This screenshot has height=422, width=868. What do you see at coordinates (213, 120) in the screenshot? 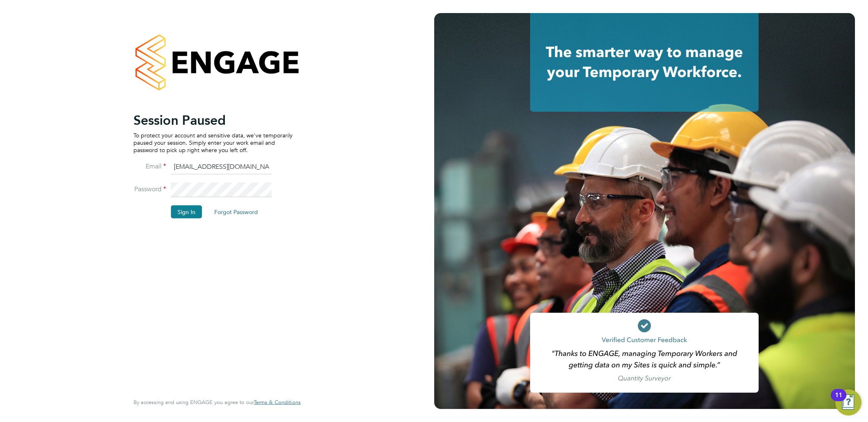
I see `h2: Session Paused` at bounding box center [213, 120].